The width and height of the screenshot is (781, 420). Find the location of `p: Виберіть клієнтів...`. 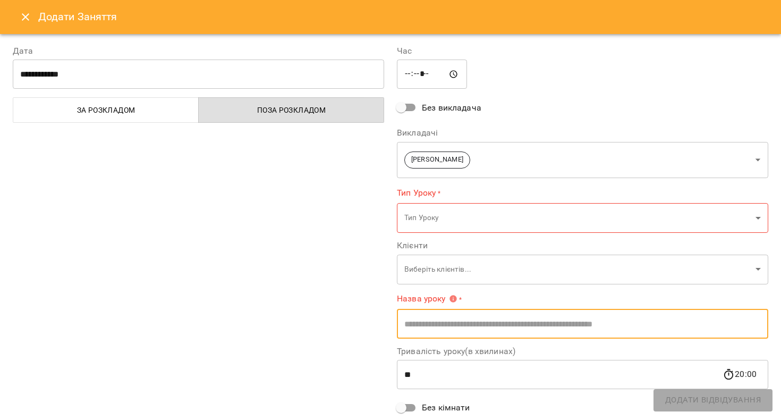

p: Виберіть клієнтів... is located at coordinates (577, 269).